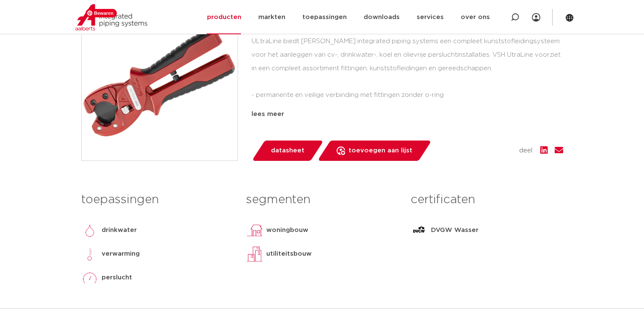 The width and height of the screenshot is (644, 309). Describe the element at coordinates (255, 230) in the screenshot. I see `img: woningbouw` at that location.